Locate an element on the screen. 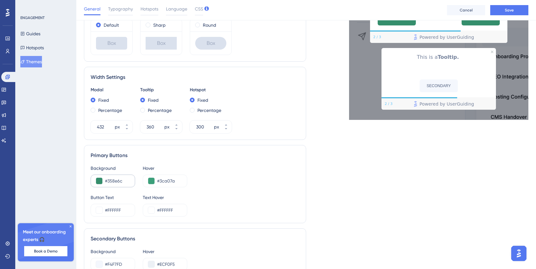 This screenshot has width=536, height=269. span: CSS is located at coordinates (199, 9).